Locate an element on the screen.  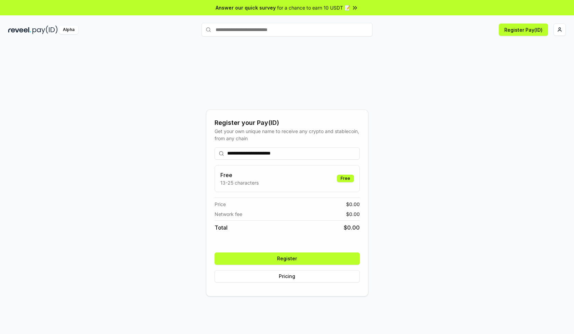
button: Pricing is located at coordinates (287, 277).